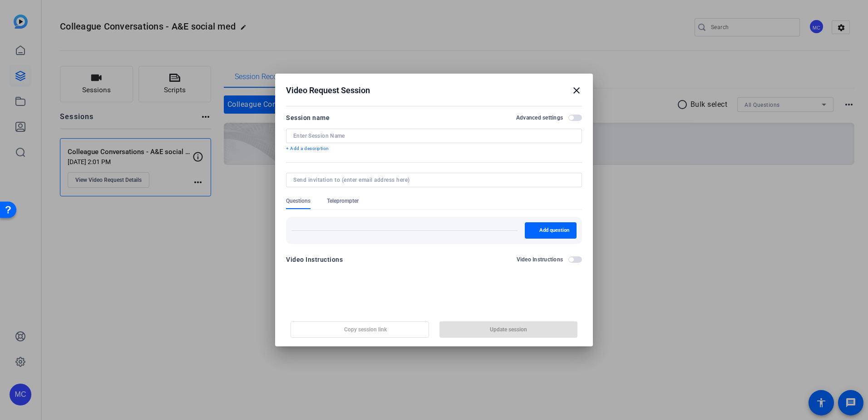 This screenshot has width=868, height=420. Describe the element at coordinates (551, 231) in the screenshot. I see `button: Add question` at that location.